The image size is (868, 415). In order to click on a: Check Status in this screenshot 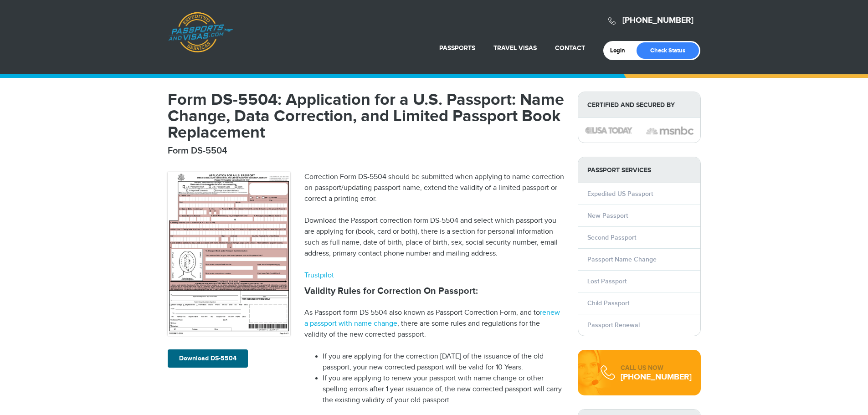, I will do `click(667, 51)`.